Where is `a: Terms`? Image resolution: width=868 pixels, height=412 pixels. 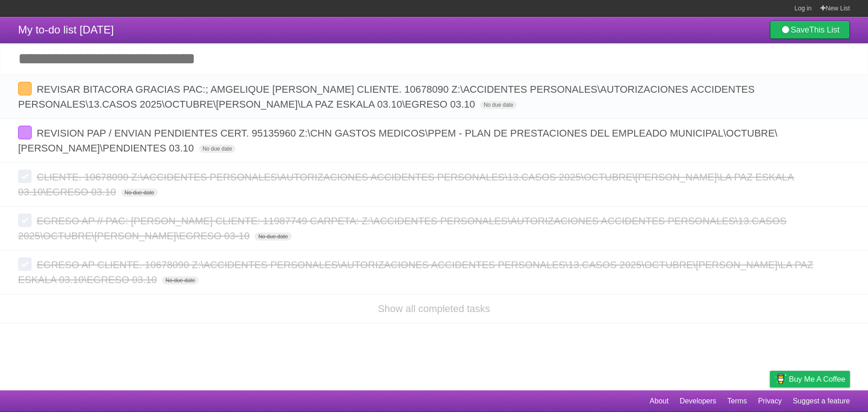
a: Terms is located at coordinates (737, 401).